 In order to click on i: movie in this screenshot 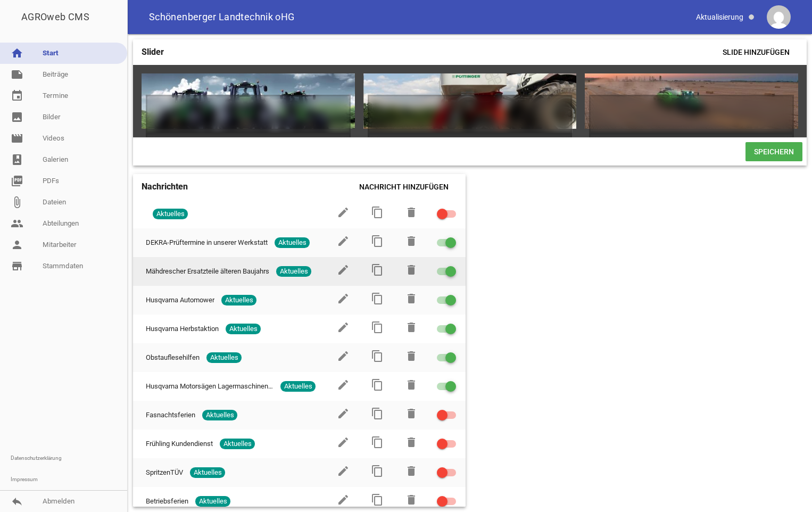, I will do `click(17, 138)`.